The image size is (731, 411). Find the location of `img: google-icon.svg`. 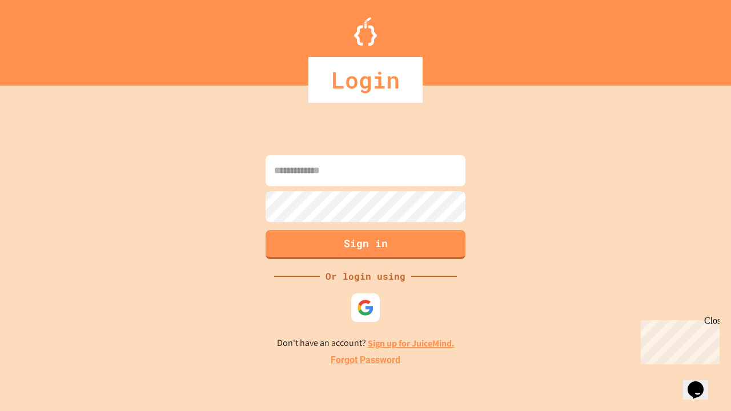

img: google-icon.svg is located at coordinates (365, 308).